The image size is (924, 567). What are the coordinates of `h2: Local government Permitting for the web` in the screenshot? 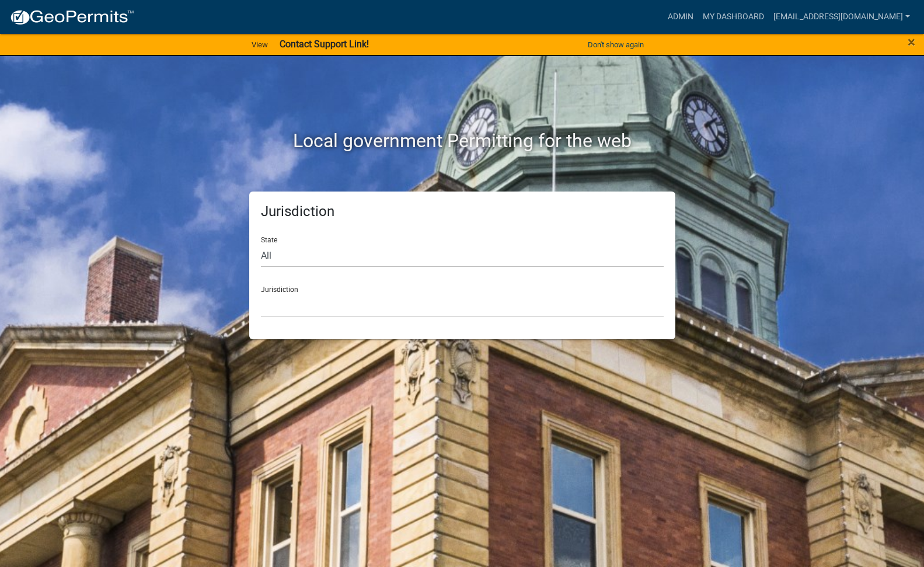 It's located at (462, 141).